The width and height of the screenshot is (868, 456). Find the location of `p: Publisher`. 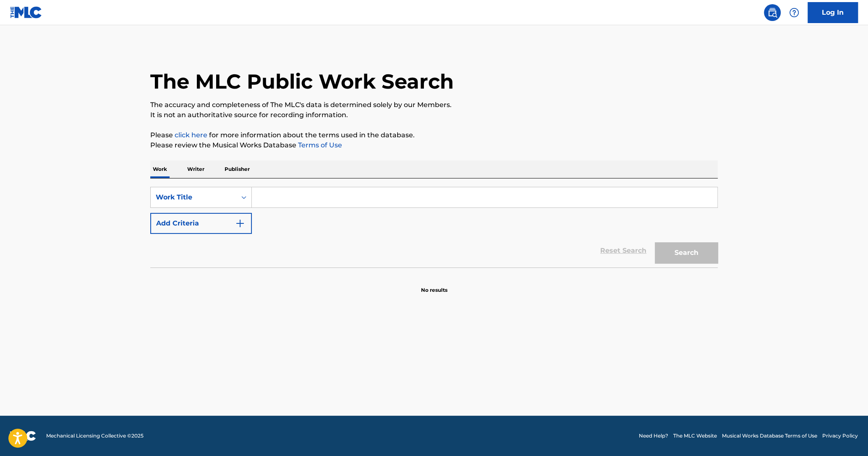

p: Publisher is located at coordinates (237, 170).